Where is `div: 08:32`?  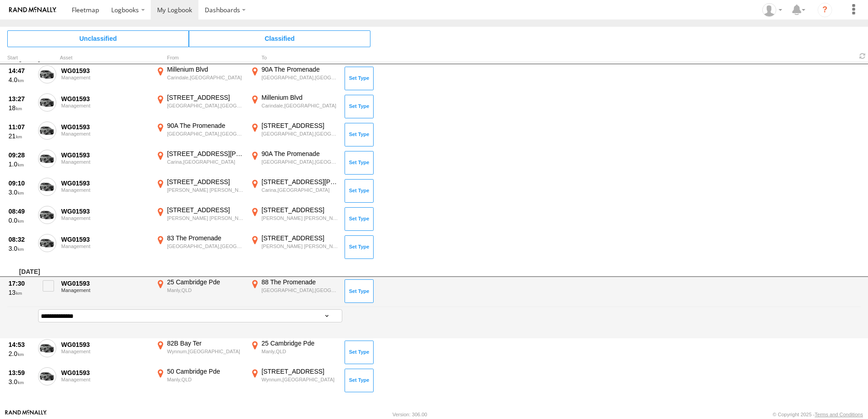
div: 08:32 is located at coordinates (21, 240).